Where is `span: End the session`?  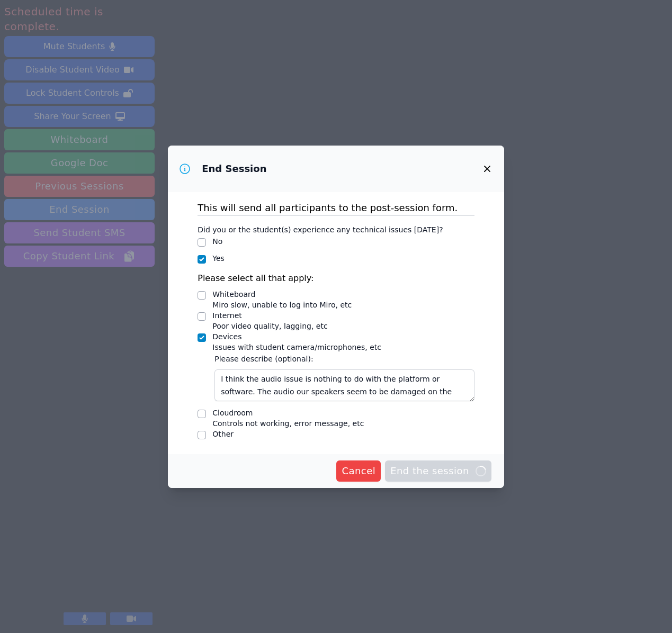
span: End the session is located at coordinates (438, 471).